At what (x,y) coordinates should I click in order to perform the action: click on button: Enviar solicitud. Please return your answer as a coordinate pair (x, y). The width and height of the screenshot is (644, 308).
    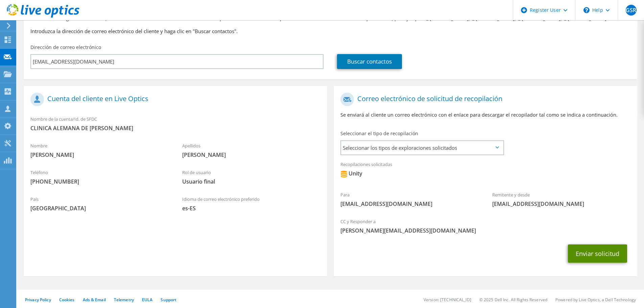
    Looking at the image, I should click on (597, 254).